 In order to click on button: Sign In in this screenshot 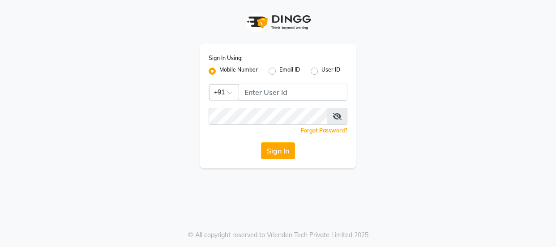, I will do `click(278, 151)`.